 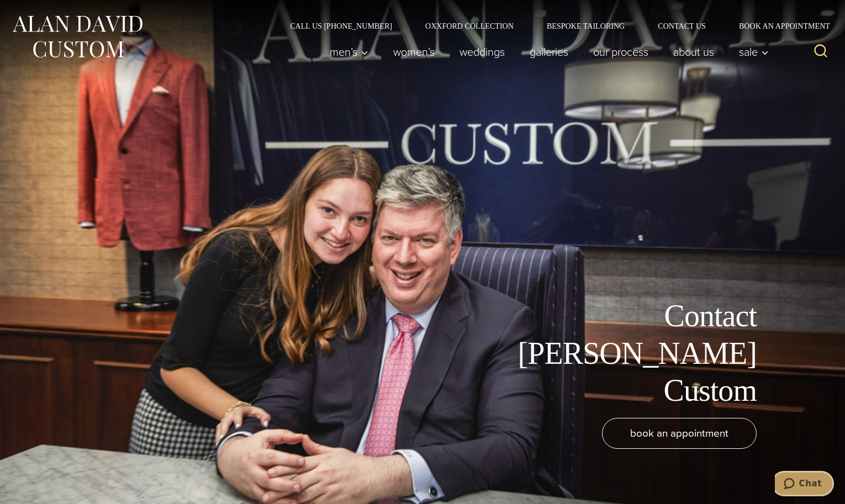 What do you see at coordinates (414, 52) in the screenshot?
I see `a: Women’s` at bounding box center [414, 52].